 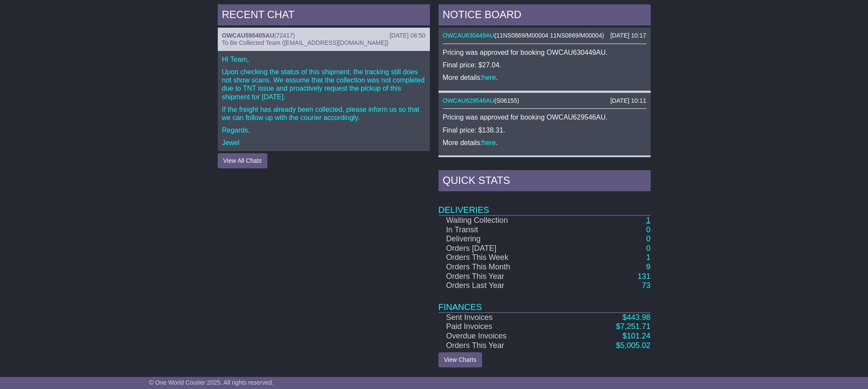 What do you see at coordinates (646, 285) in the screenshot?
I see `a: 73` at bounding box center [646, 285].